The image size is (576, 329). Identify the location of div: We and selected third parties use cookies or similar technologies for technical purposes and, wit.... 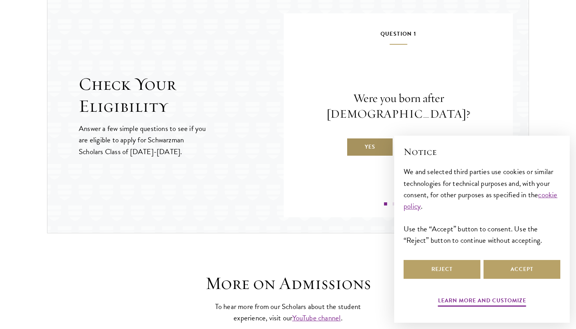
(482, 205).